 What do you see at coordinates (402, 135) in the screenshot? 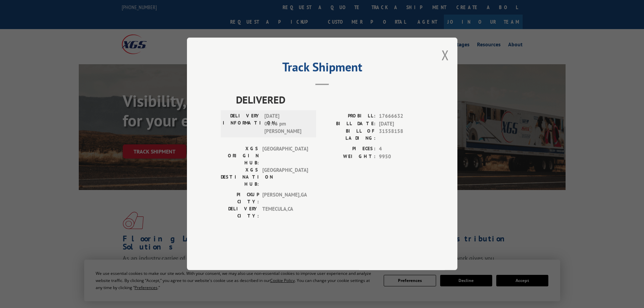
I see `span: 31558158` at bounding box center [402, 135].